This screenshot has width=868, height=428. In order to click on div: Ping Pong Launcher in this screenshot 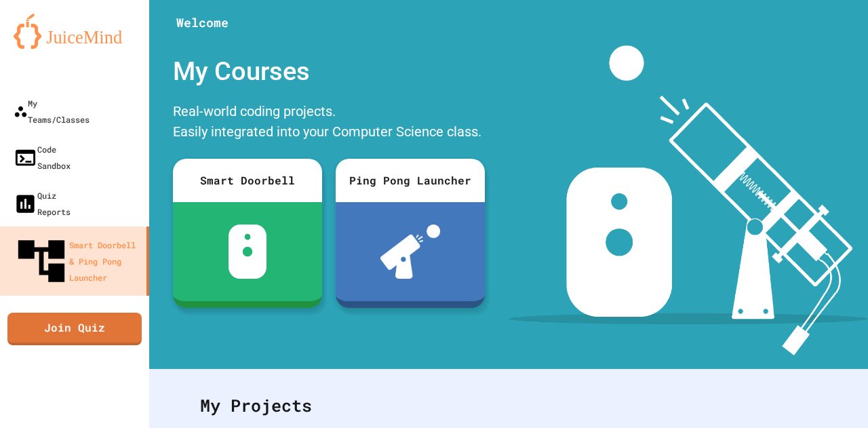, I will do `click(410, 181)`.